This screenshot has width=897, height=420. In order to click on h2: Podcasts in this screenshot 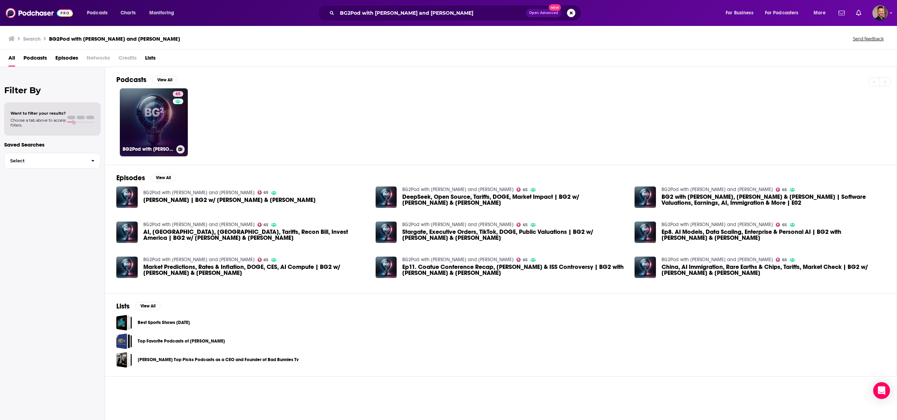, I will do `click(131, 80)`.